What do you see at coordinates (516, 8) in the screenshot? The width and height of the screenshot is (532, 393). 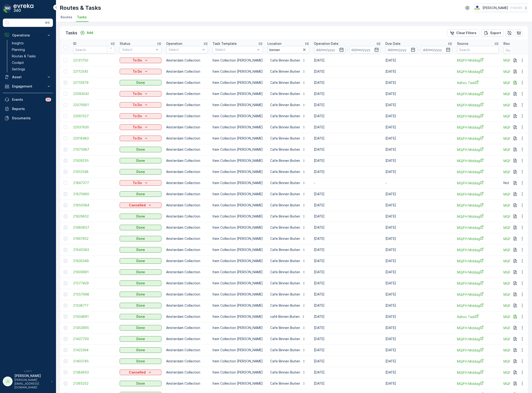 I see `p: ( +02:00 )` at bounding box center [516, 8].